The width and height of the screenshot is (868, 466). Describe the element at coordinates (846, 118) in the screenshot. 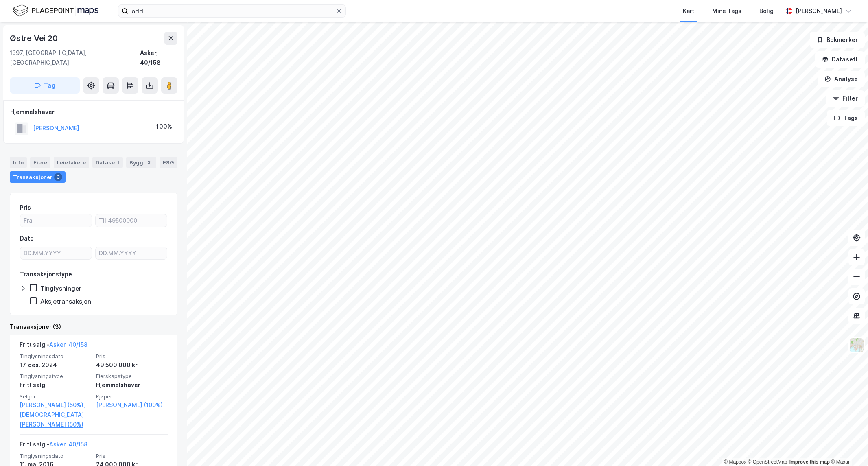

I see `button: Tags` at that location.